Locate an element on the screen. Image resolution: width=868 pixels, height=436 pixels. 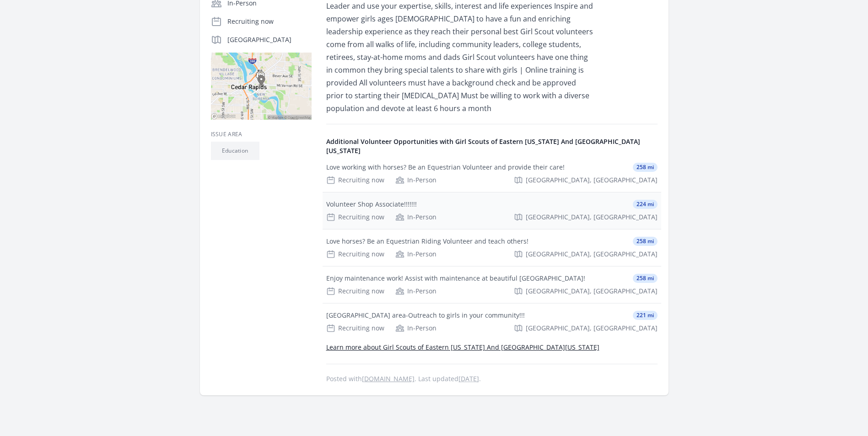
span: 224 mi is located at coordinates (645, 205).